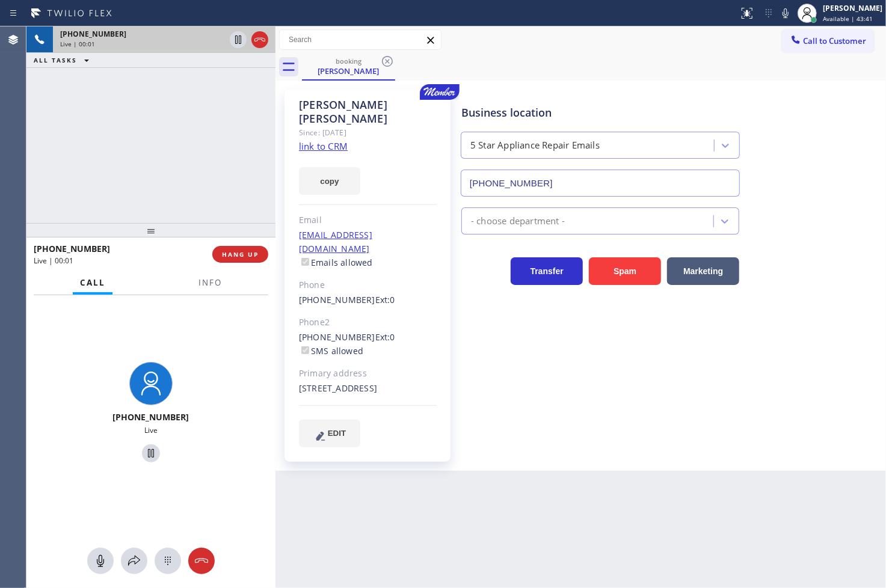  Describe the element at coordinates (518, 220) in the screenshot. I see `div: - choose department -` at that location.